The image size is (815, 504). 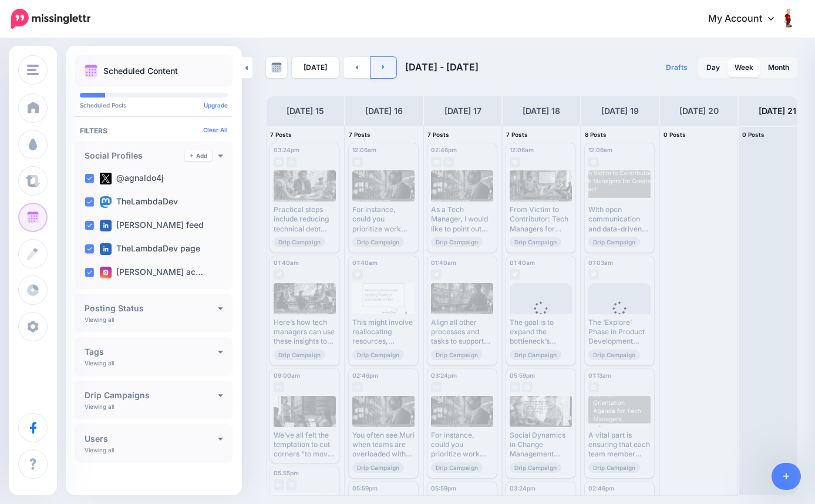 I want to click on p: Scheduled Posts, so click(x=154, y=105).